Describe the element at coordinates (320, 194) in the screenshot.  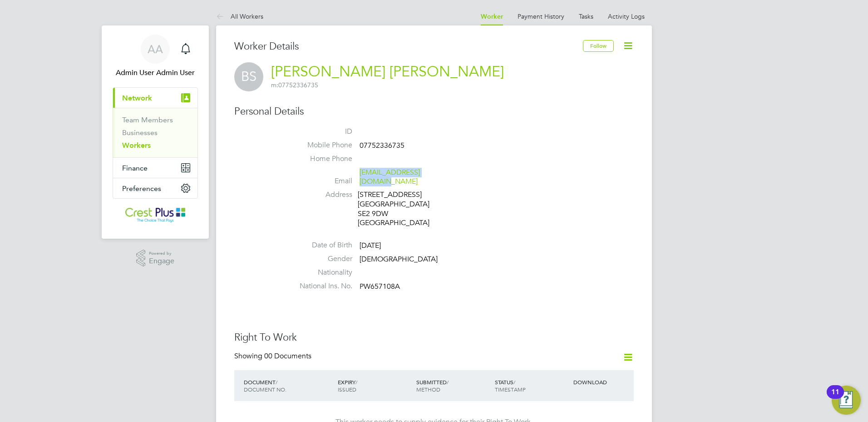
I see `label: Address` at that location.